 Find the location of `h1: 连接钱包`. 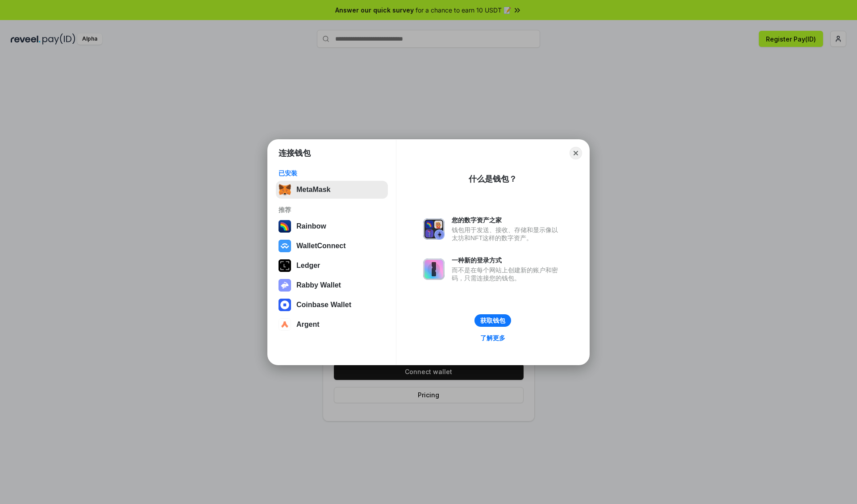

h1: 连接钱包 is located at coordinates (295, 153).